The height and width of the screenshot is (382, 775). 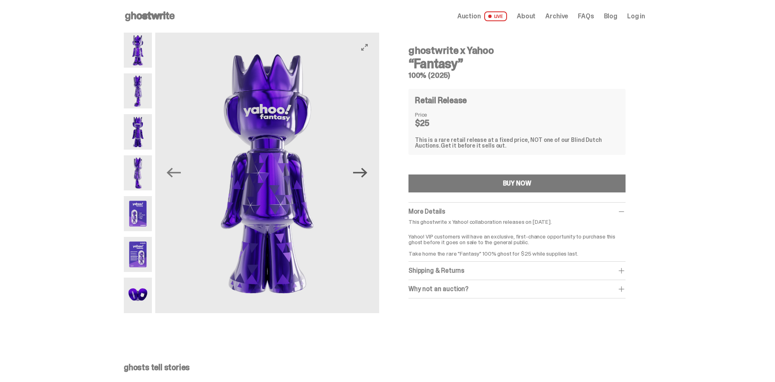 I want to click on a: FAQs, so click(x=586, y=16).